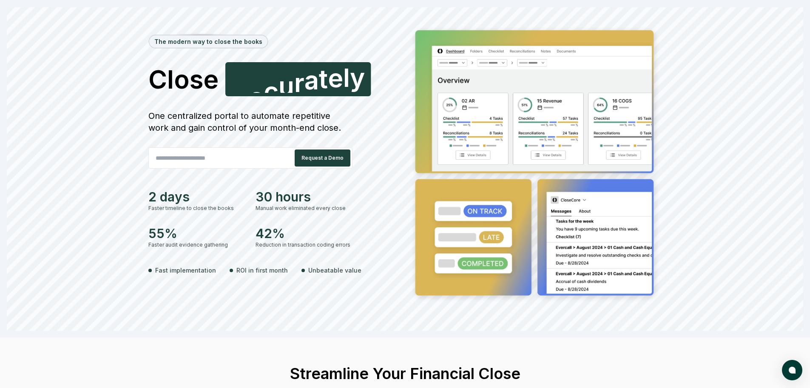 Image resolution: width=810 pixels, height=388 pixels. Describe the element at coordinates (335, 270) in the screenshot. I see `span: Unbeatable value` at that location.